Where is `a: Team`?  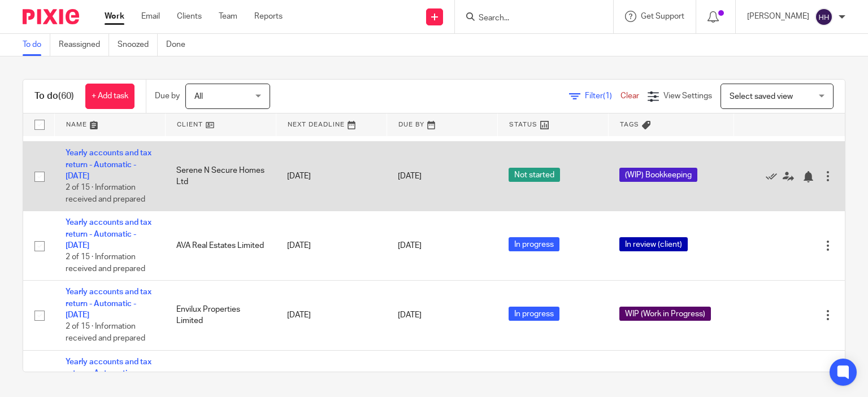
a: Team is located at coordinates (228, 16).